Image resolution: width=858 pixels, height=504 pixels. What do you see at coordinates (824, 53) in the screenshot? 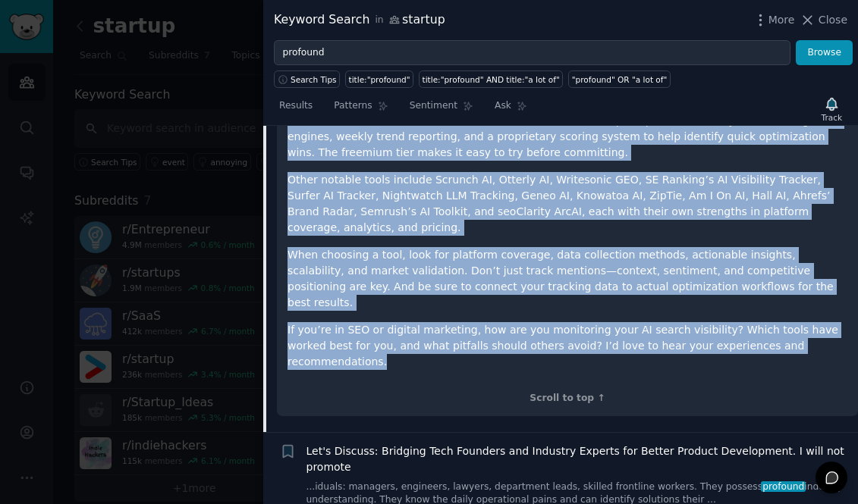
I see `button: Browse` at bounding box center [824, 53].